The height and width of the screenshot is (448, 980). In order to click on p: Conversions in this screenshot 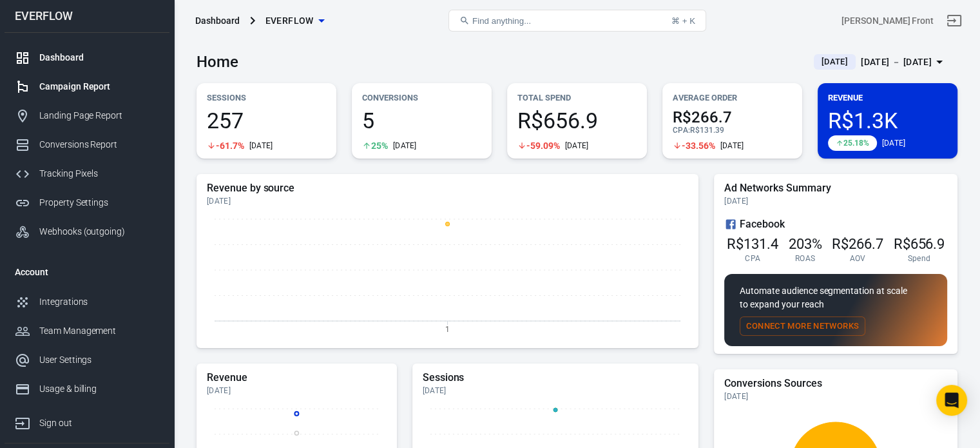, I will do `click(421, 98)`.